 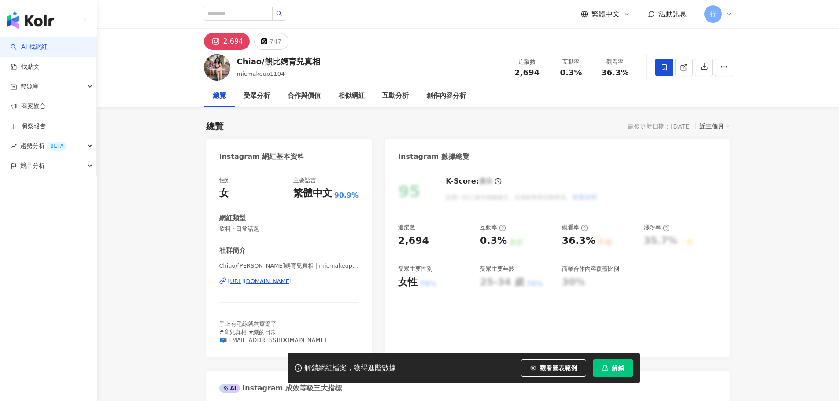 I want to click on img: logo, so click(x=30, y=20).